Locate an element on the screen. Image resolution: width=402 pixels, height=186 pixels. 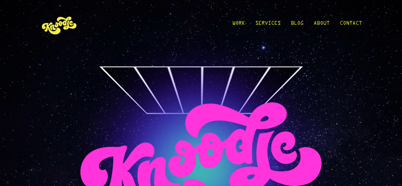
a: About is located at coordinates (321, 25).